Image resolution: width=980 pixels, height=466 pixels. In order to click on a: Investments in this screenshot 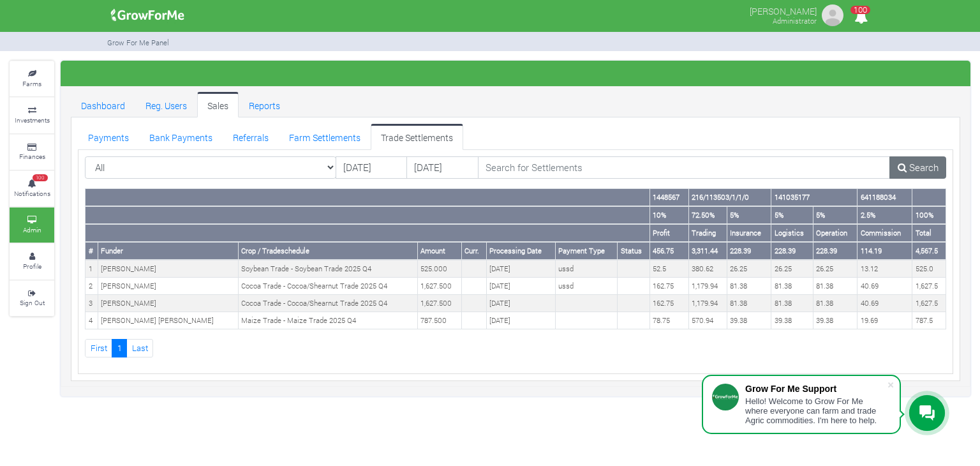, I will do `click(32, 115)`.